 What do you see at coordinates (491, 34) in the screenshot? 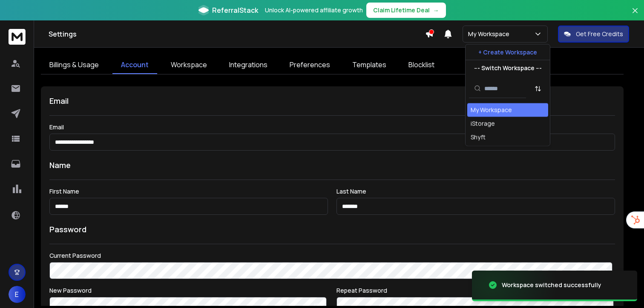
I see `p: My Workspace` at bounding box center [491, 34].